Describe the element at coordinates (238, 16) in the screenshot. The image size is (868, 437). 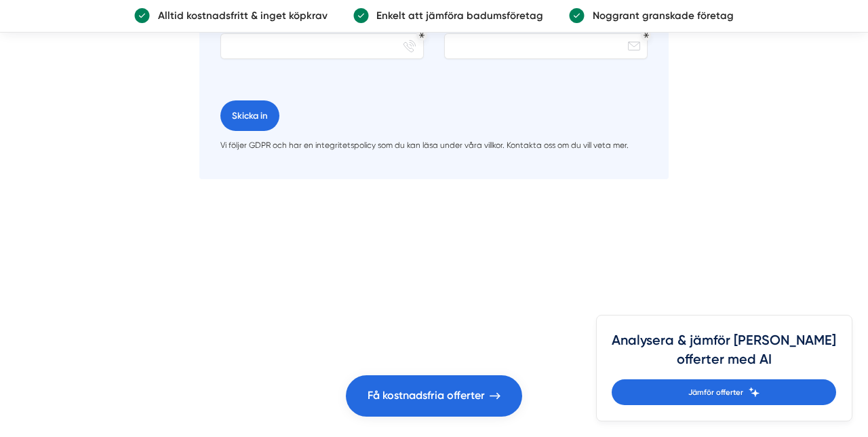
I see `p: Alltid kostnadsfritt & inget köpkrav` at that location.